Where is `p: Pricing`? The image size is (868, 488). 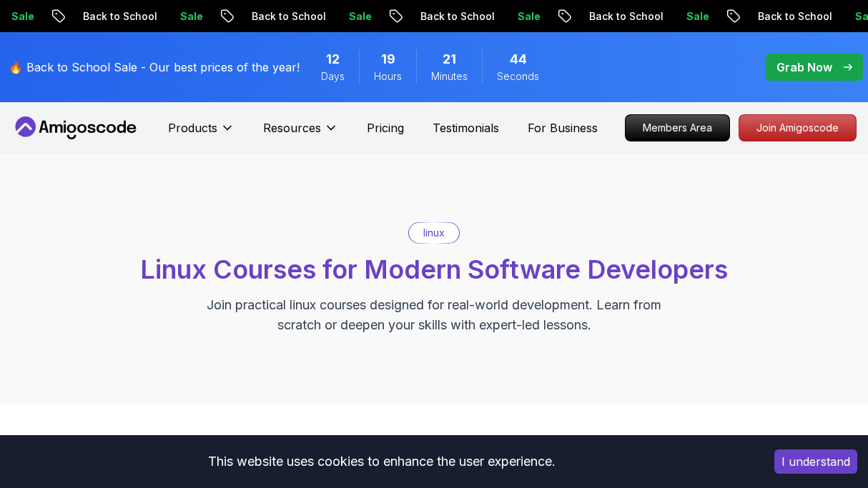
p: Pricing is located at coordinates (385, 128).